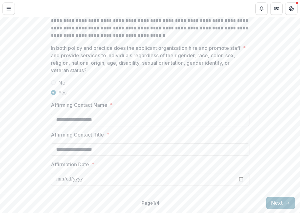  What do you see at coordinates (79, 105) in the screenshot?
I see `p: Affirming Contact Name` at bounding box center [79, 105].